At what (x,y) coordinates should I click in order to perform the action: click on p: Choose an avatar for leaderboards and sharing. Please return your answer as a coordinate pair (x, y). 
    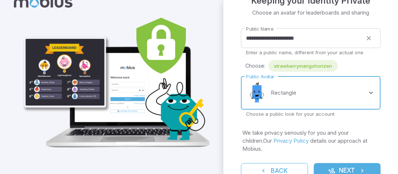
    Looking at the image, I should click on (310, 13).